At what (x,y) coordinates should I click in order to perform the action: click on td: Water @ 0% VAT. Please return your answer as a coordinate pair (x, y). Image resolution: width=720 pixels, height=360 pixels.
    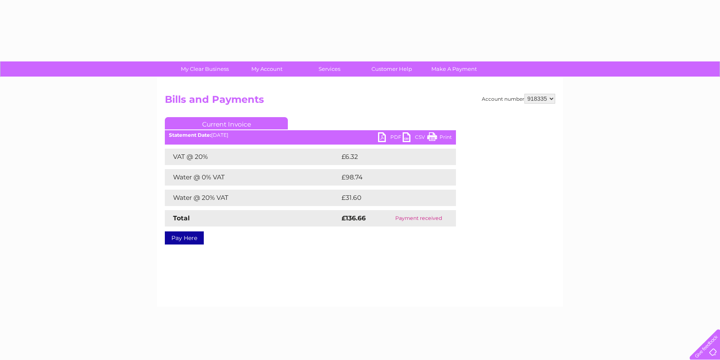
    Looking at the image, I should click on (252, 177).